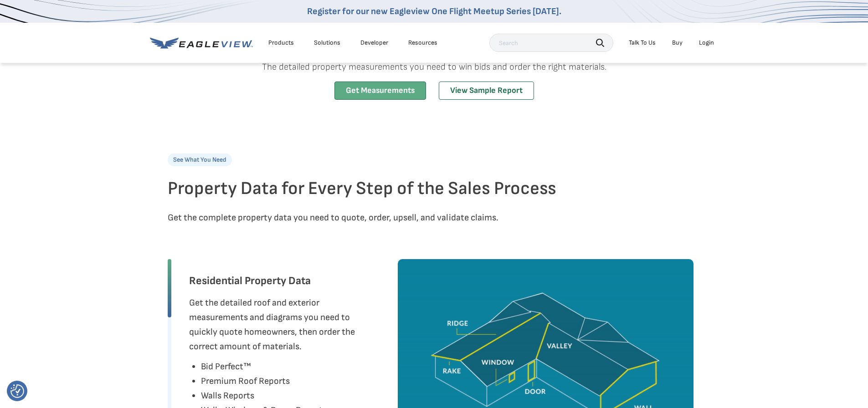 Image resolution: width=868 pixels, height=408 pixels. I want to click on li: Bid Perfect™, so click(264, 366).